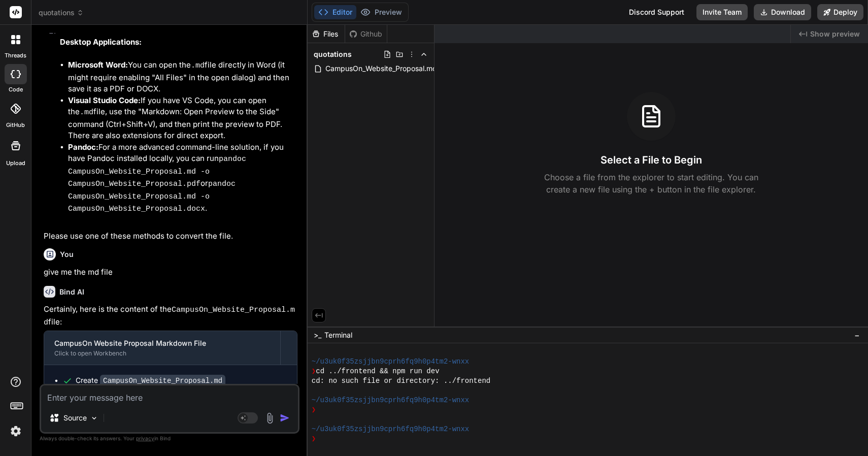  Describe the element at coordinates (401, 380) in the screenshot. I see `span: cd: no such file or directory: ../frontend` at that location.